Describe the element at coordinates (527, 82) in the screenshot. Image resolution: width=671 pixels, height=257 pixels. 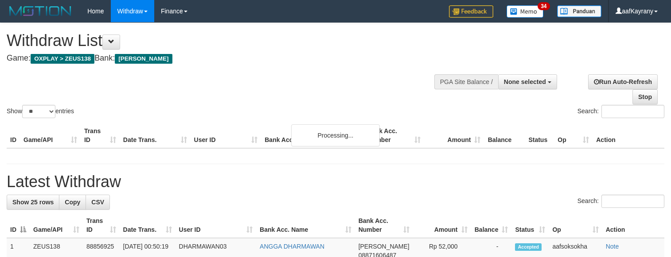
I see `button: None selected` at that location.